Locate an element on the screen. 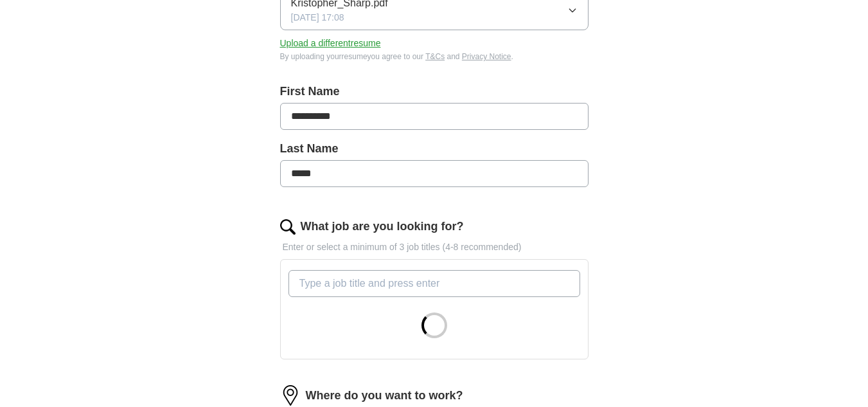 The width and height of the screenshot is (868, 407). label: Last Name is located at coordinates (434, 149).